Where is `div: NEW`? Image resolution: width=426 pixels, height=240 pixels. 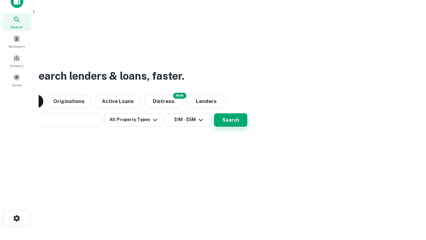 div: NEW is located at coordinates (180, 96).